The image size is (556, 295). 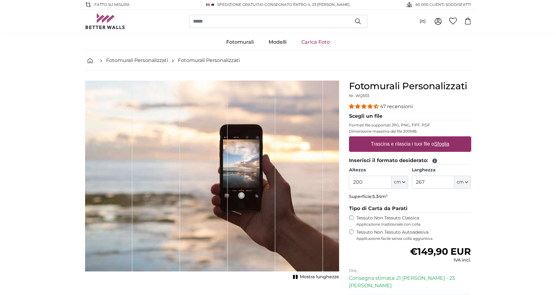 I want to click on span: 4.38 stars, so click(x=365, y=106).